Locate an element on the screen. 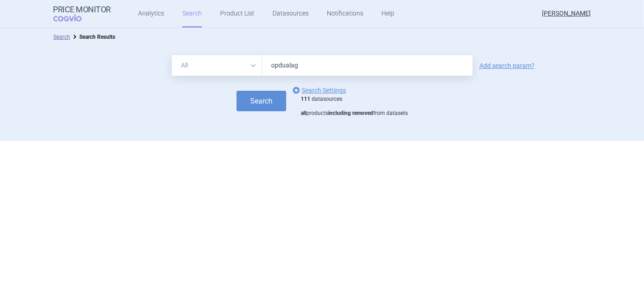  button: Search is located at coordinates (261, 101).